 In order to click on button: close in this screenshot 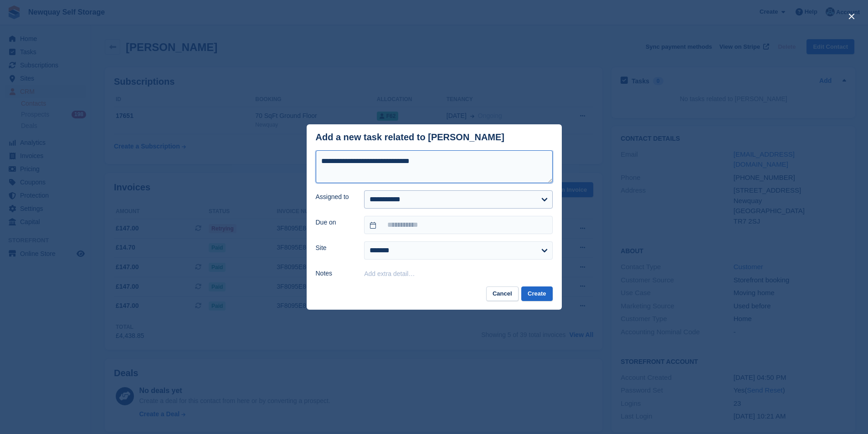, I will do `click(852, 16)`.